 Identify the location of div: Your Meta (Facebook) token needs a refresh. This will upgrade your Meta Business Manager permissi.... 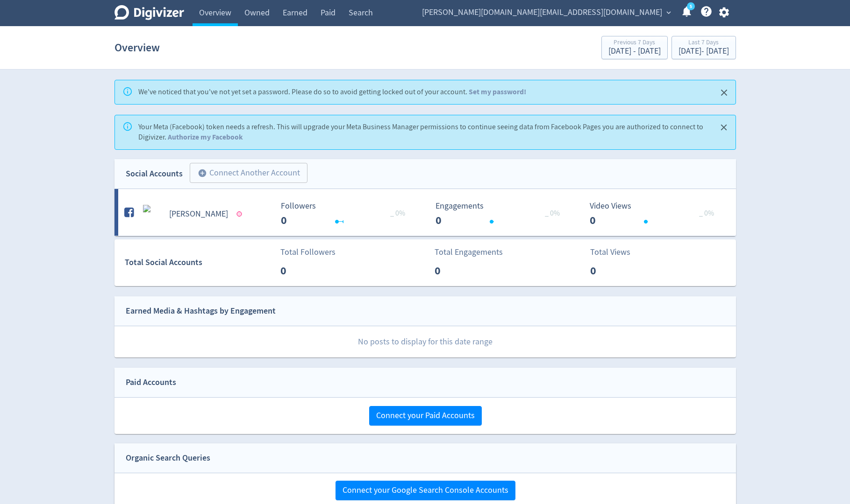
(424, 132).